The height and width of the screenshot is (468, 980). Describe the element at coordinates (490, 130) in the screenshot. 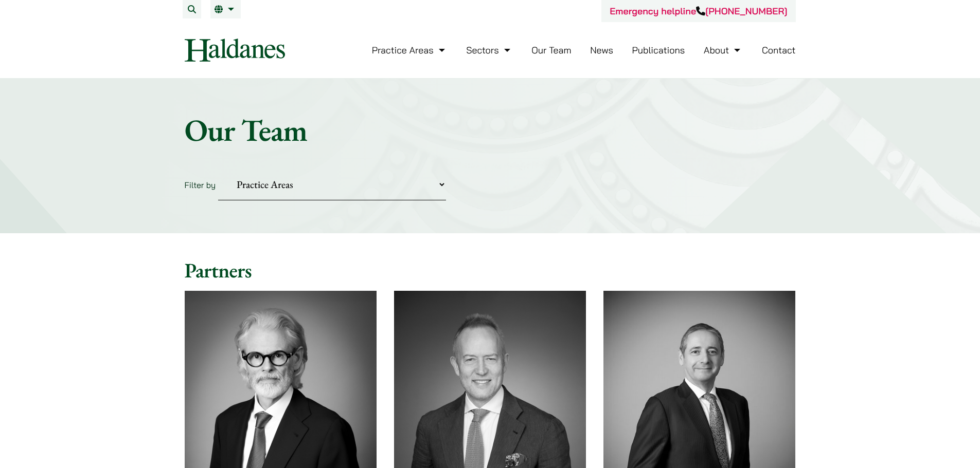

I see `h1: Our Team` at that location.